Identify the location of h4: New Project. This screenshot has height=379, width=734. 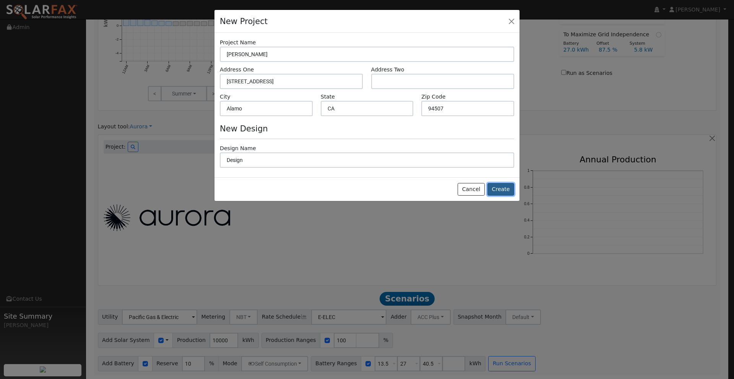
(243, 21).